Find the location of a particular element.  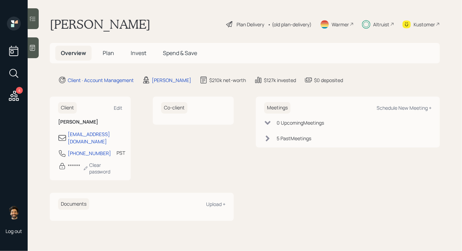

span: Invest is located at coordinates (138, 53).